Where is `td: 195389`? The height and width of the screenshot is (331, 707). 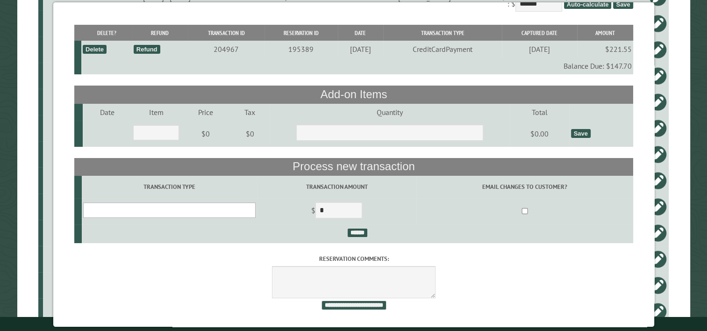
td: 195389 is located at coordinates (301, 49).